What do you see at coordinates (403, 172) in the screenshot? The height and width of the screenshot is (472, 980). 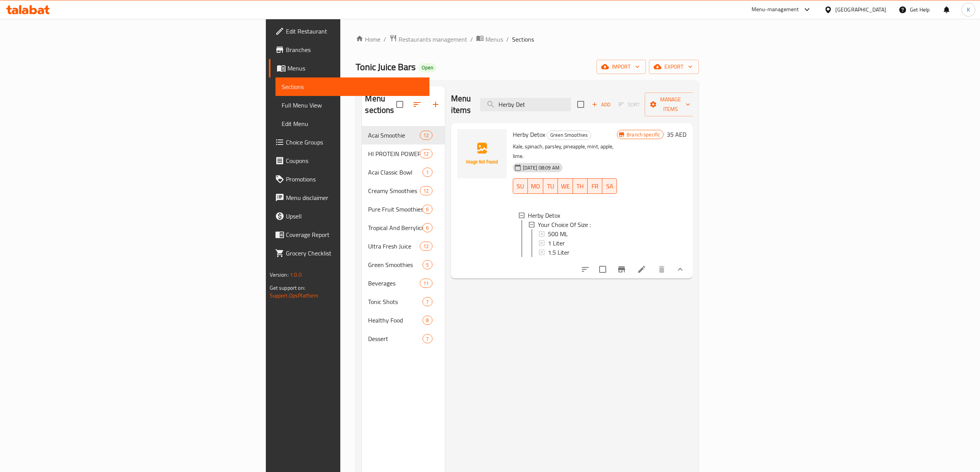 I see `div: Acai Classic Bowl1` at bounding box center [403, 172].